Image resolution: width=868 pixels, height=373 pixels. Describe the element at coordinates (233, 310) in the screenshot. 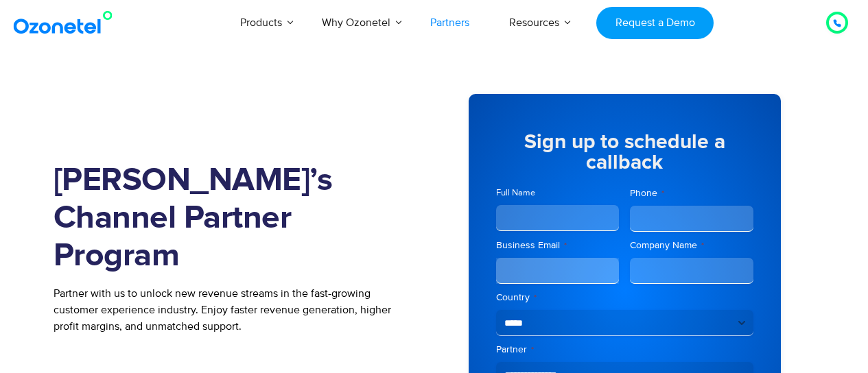

I see `p: Partner with us to unlock new revenue streams in the fast-growing customer experience industry. E...` at that location.